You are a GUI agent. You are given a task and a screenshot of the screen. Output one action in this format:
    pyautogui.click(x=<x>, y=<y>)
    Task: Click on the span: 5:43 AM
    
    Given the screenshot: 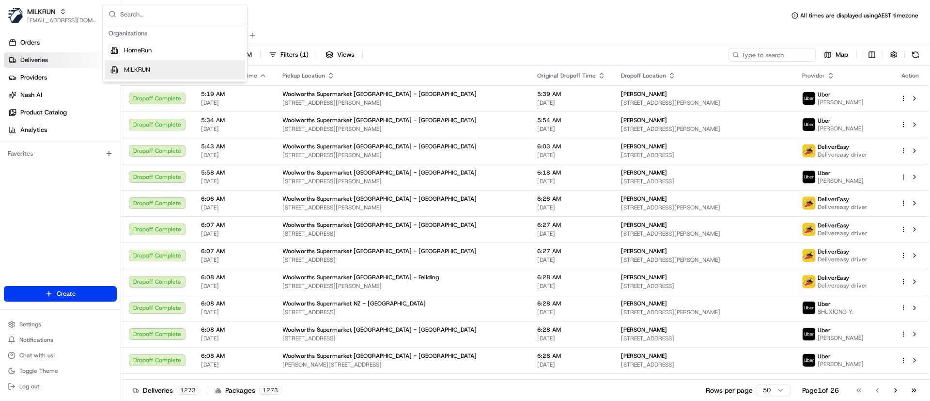 What is the action you would take?
    pyautogui.click(x=234, y=146)
    